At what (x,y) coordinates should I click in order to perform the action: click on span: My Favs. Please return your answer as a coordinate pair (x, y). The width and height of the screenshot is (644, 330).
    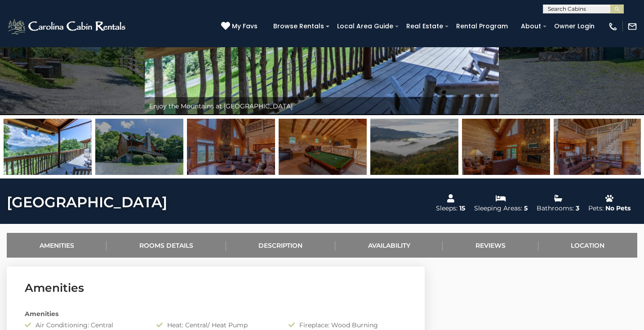
    Looking at the image, I should click on (245, 26).